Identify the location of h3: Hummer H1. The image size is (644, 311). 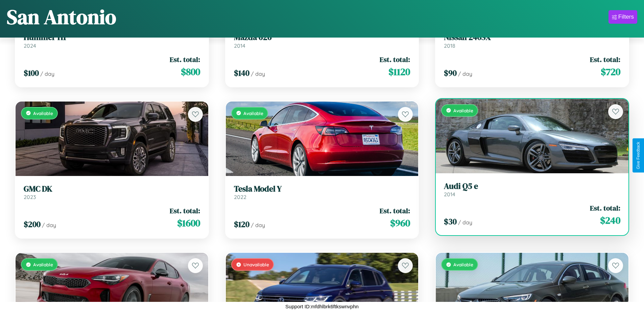
(112, 37).